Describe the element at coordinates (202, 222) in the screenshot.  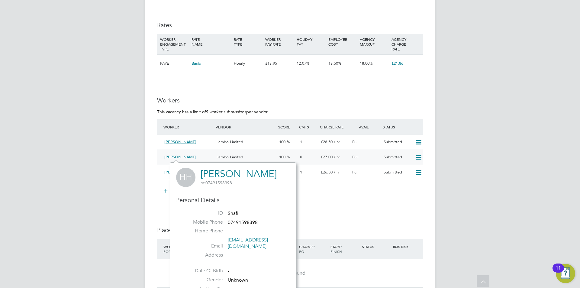
I see `label: Mobile Phone` at that location.